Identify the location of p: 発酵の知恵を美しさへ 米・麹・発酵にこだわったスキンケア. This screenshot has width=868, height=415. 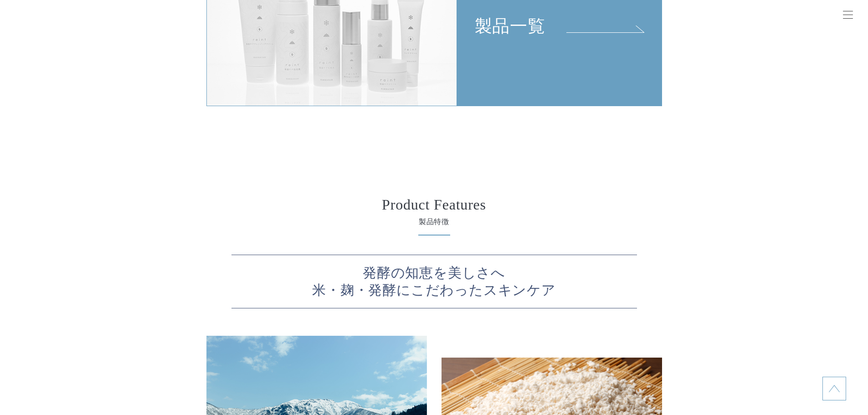
(434, 282).